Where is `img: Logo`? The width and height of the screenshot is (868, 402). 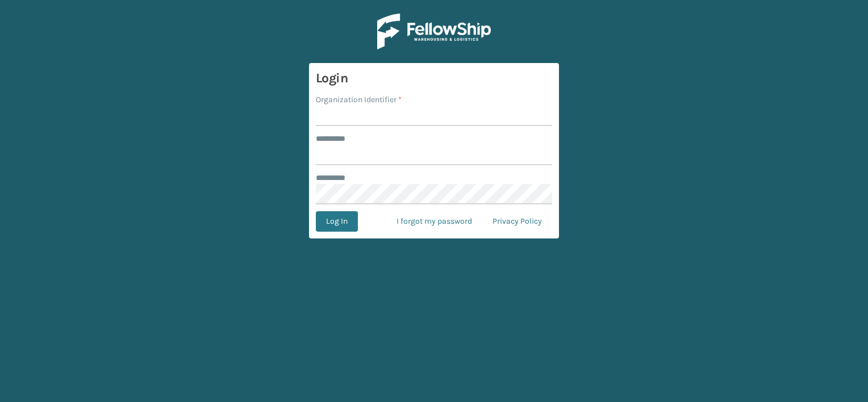 img: Logo is located at coordinates (434, 32).